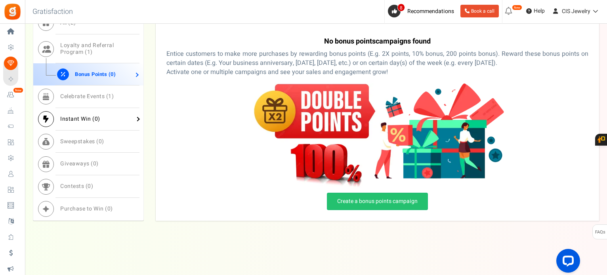 Image resolution: width=607 pixels, height=275 pixels. Describe the element at coordinates (422, 11) in the screenshot. I see `a: 8 Recommendations` at that location.